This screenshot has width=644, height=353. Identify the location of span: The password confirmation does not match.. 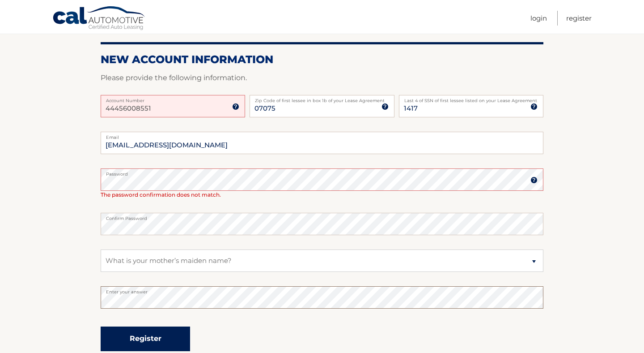
(160, 194).